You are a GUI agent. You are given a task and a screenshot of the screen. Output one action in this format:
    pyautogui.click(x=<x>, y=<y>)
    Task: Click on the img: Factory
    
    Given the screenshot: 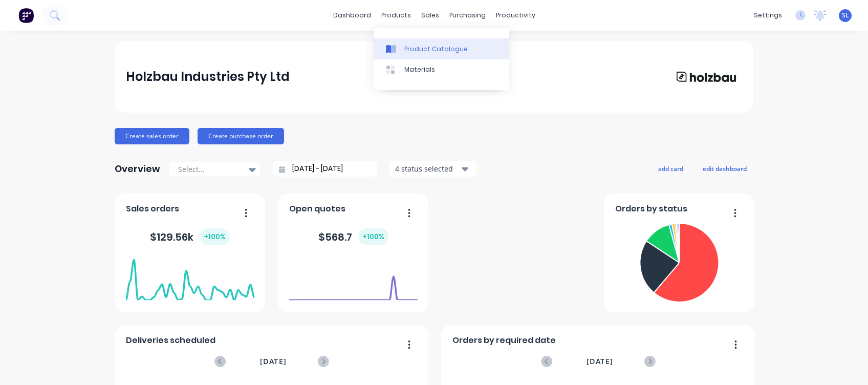 What is the action you would take?
    pyautogui.click(x=26, y=15)
    